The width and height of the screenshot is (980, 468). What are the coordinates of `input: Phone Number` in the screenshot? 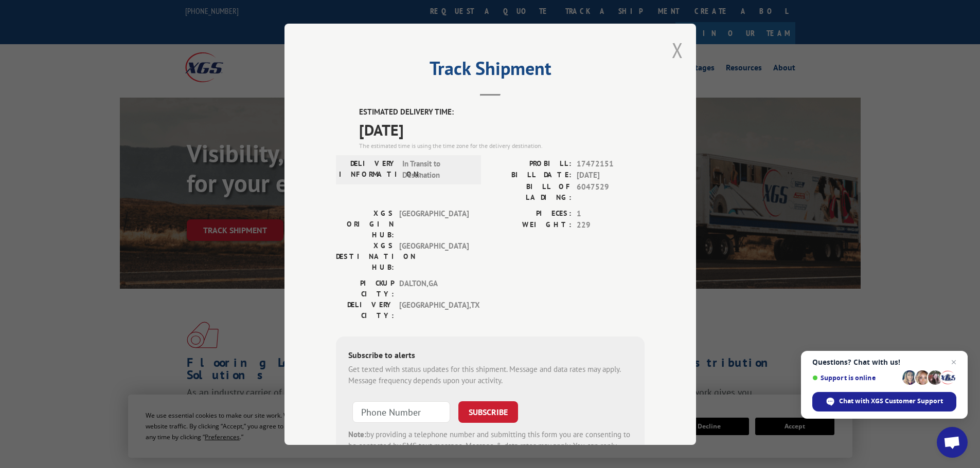 It's located at (401, 411).